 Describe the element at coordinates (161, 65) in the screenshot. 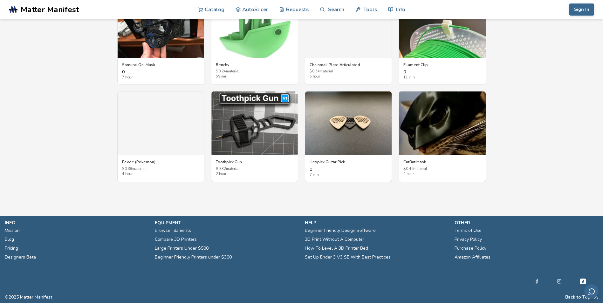

I see `h3: Samurai Oni Mask` at that location.